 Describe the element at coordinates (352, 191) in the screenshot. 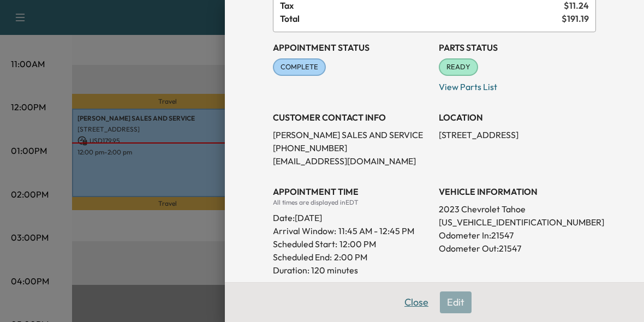

I see `h3: APPOINTMENT TIME` at that location.